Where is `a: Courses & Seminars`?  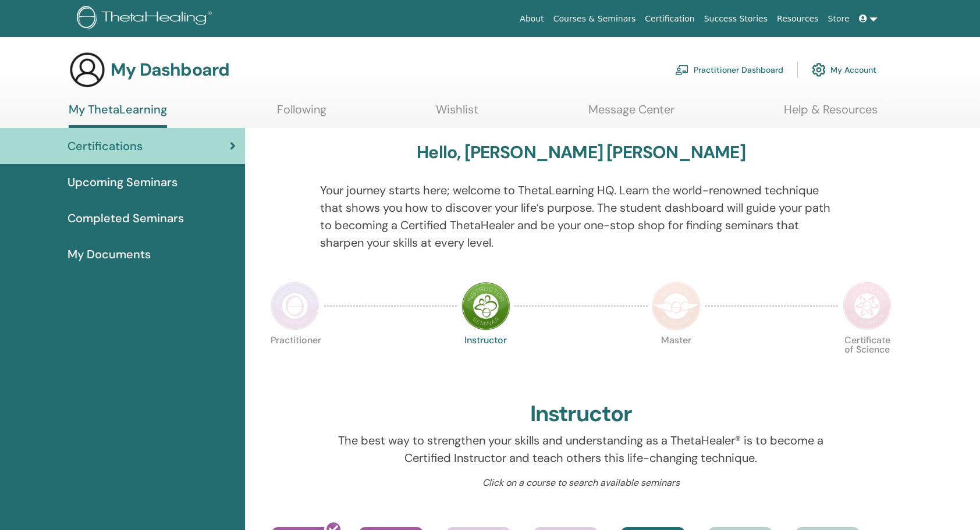
a: Courses & Seminars is located at coordinates (595, 19).